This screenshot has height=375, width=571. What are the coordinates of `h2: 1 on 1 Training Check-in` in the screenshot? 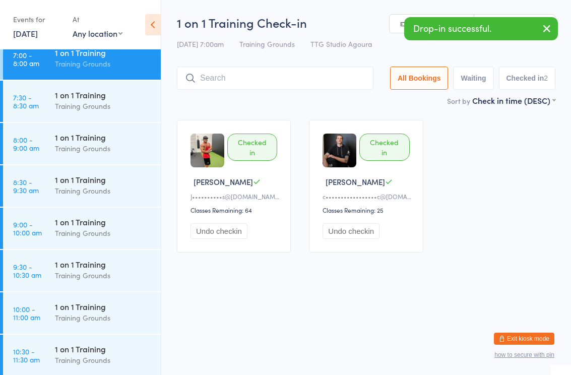 It's located at (366, 22).